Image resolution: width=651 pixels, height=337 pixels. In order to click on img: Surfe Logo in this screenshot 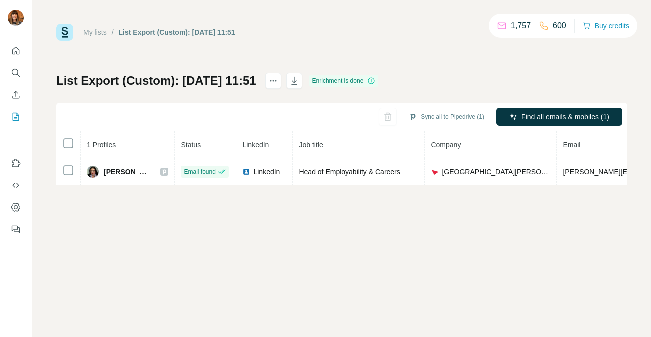, I will do `click(65, 32)`.